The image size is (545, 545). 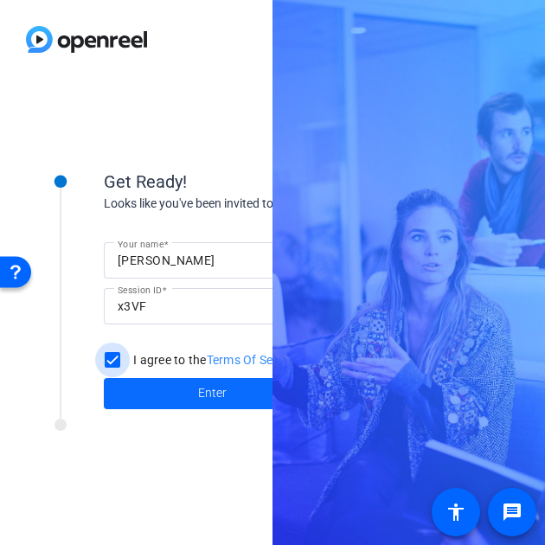 I want to click on div: Looks like you've been invited to join, so click(x=277, y=203).